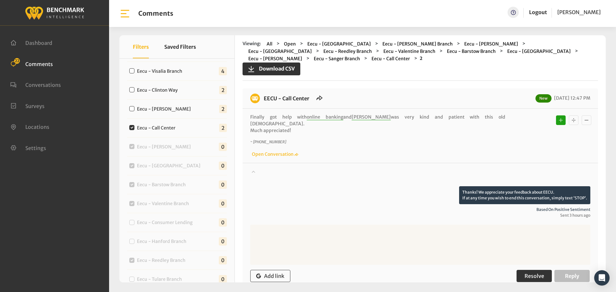 Image resolution: width=616 pixels, height=292 pixels. I want to click on button: Eecu - Sanger Branch, so click(337, 59).